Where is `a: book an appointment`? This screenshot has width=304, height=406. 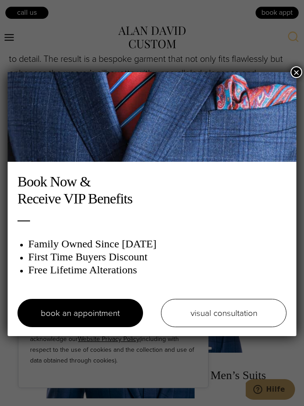
a: book an appointment is located at coordinates (80, 313).